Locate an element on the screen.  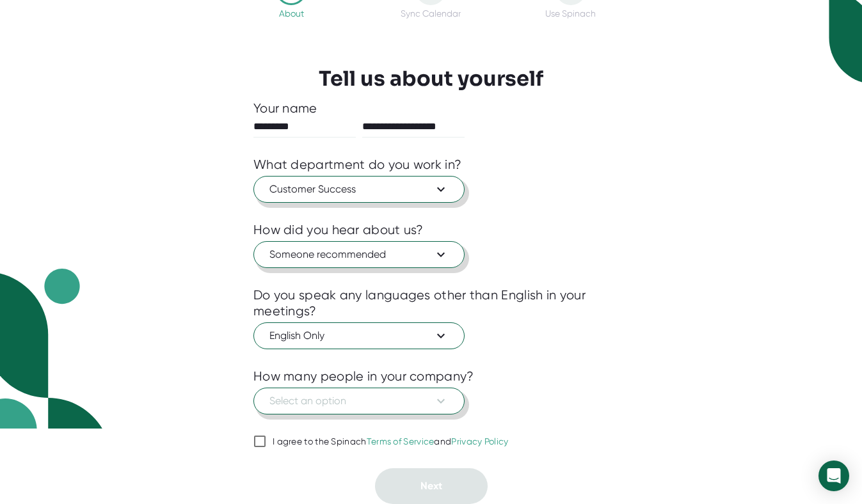
div: Open Intercom Messenger is located at coordinates (834, 476).